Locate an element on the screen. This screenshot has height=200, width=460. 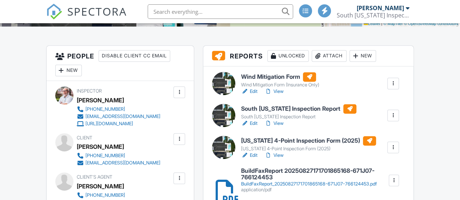
a: BuildFaxReport 20250827171701865168-671J07-766124453 BuildFaxReport_20250827171701865168-671J07-7... is located at coordinates (314, 180).